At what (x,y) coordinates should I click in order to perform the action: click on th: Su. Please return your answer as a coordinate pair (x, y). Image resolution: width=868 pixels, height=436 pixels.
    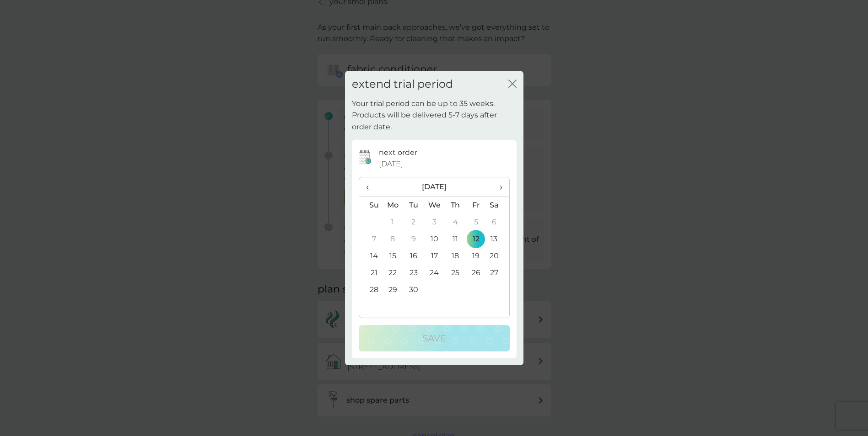
    Looking at the image, I should click on (371, 205).